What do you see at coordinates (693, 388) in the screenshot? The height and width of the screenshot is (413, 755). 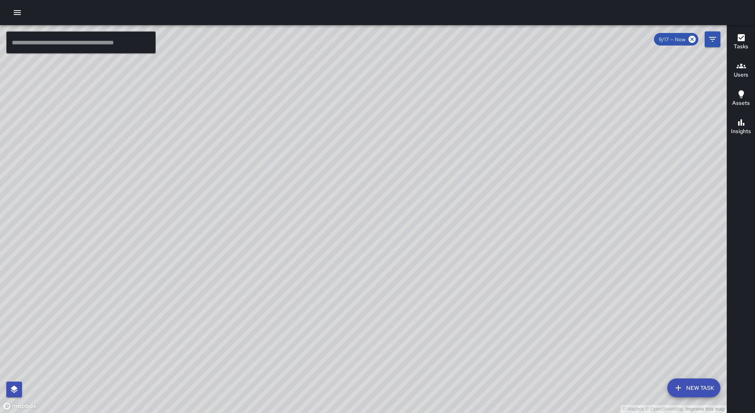 I see `button: New Task` at bounding box center [693, 388].